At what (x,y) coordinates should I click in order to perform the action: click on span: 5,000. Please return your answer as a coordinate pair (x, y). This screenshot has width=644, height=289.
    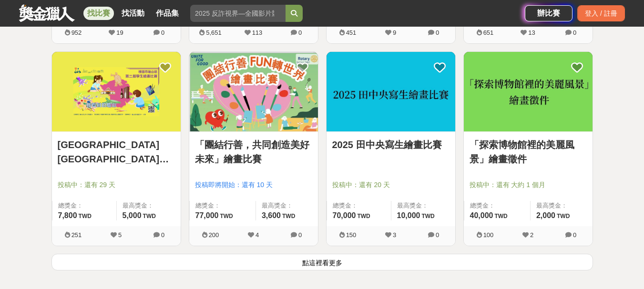
    Looking at the image, I should click on (132, 215).